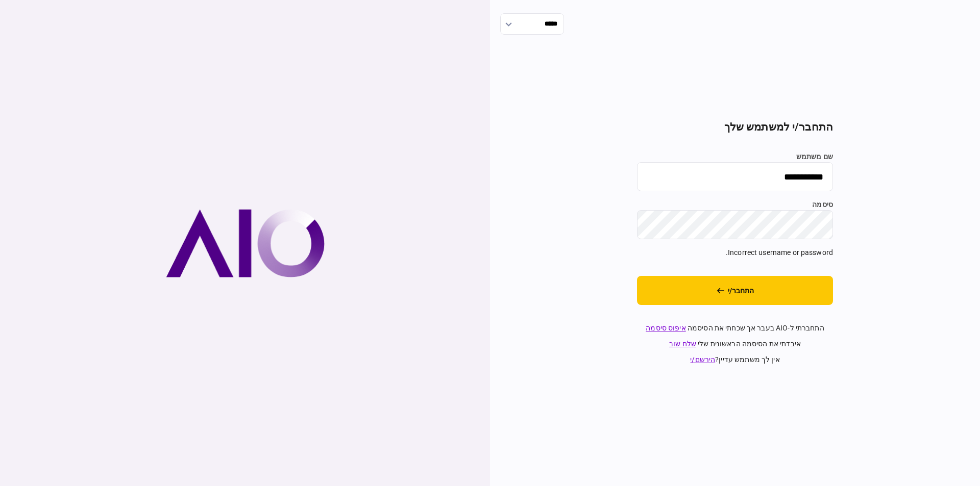 This screenshot has width=980, height=486. Describe the element at coordinates (735, 157) in the screenshot. I see `label: שם משתמש` at that location.